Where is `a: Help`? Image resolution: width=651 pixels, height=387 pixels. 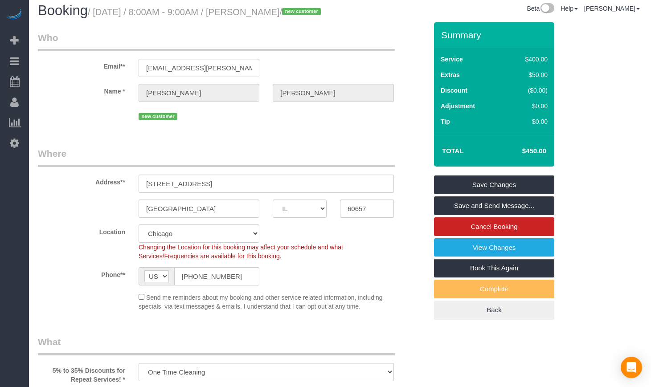
a: Help is located at coordinates (569, 8).